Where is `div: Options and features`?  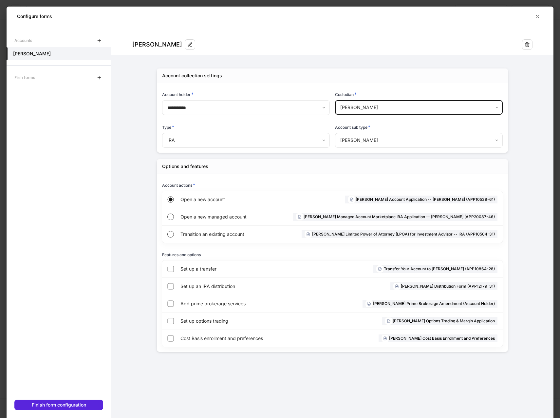 div: Options and features is located at coordinates (185, 166).